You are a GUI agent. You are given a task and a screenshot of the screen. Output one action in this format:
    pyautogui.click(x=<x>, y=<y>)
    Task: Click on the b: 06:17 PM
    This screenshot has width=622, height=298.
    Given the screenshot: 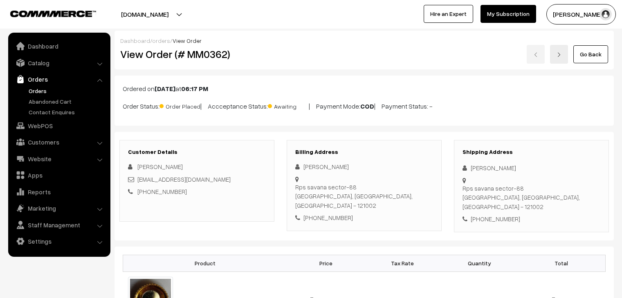 What is the action you would take?
    pyautogui.click(x=195, y=89)
    